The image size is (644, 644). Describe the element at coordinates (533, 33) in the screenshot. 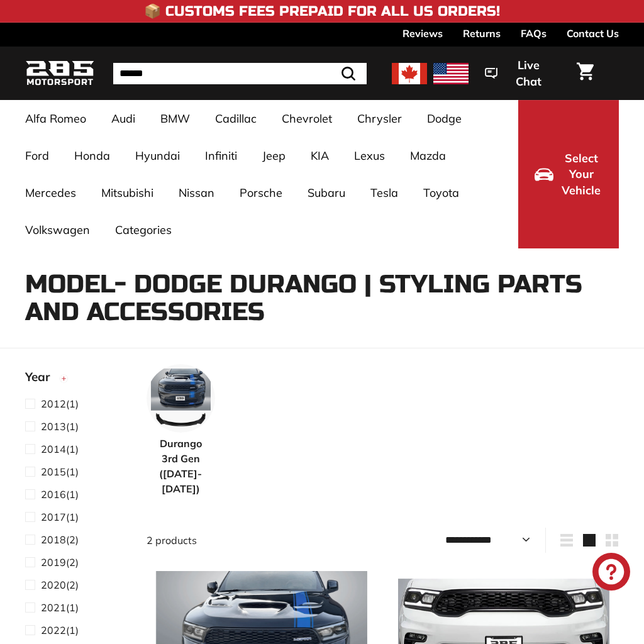

I see `a: FAQs` at that location.